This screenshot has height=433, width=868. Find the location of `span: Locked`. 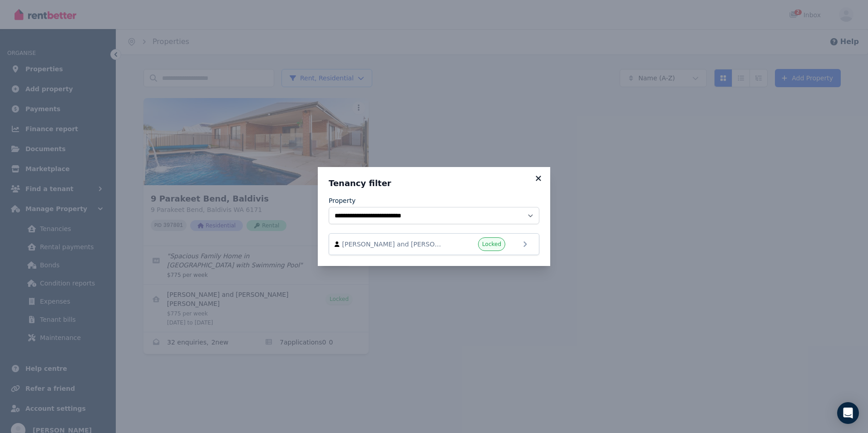

span: Locked is located at coordinates (492, 245).